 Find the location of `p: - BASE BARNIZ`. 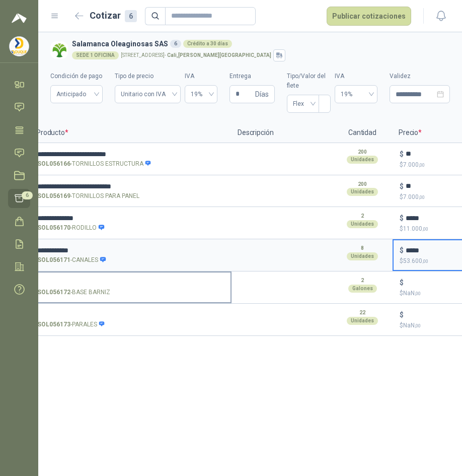

p: - BASE BARNIZ is located at coordinates (74, 292).